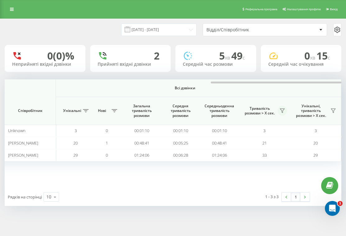 The image size is (346, 236). Describe the element at coordinates (102, 111) in the screenshot. I see `span: Нові` at that location.